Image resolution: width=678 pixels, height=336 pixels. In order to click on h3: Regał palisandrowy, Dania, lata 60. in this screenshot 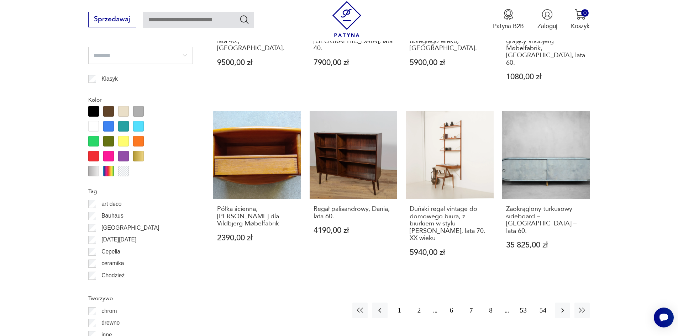, I will do `click(353, 213)`.